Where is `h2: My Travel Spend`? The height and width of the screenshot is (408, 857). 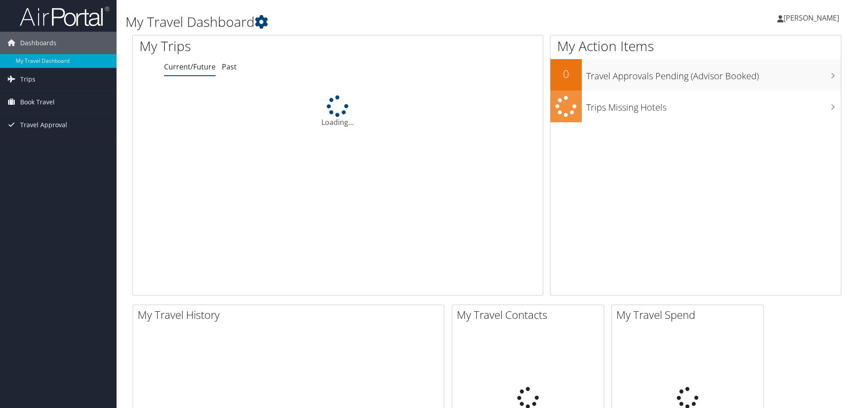
h2: My Travel Spend is located at coordinates (690, 315).